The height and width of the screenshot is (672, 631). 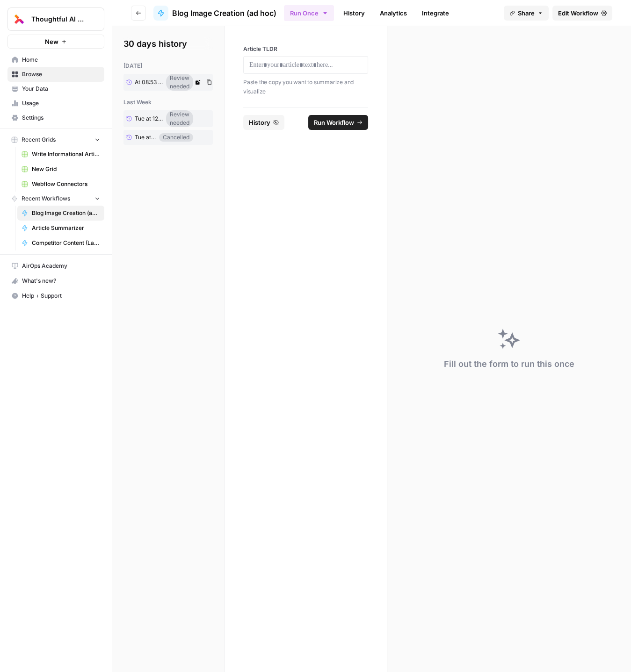 I want to click on a: AirOps Academy, so click(x=55, y=266).